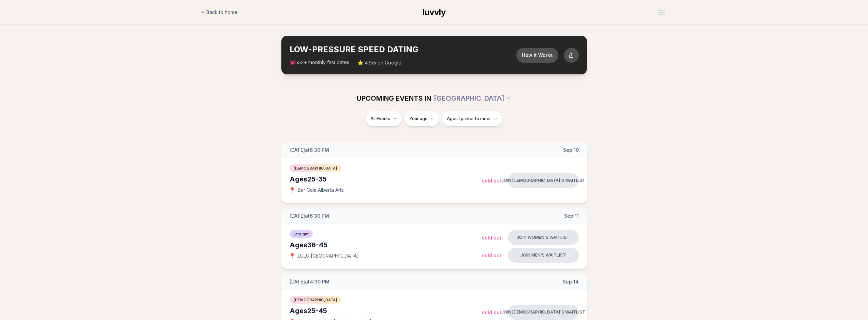 This screenshot has height=320, width=868. What do you see at coordinates (394, 98) in the screenshot?
I see `span: UPCOMING EVENTS IN` at bounding box center [394, 98].